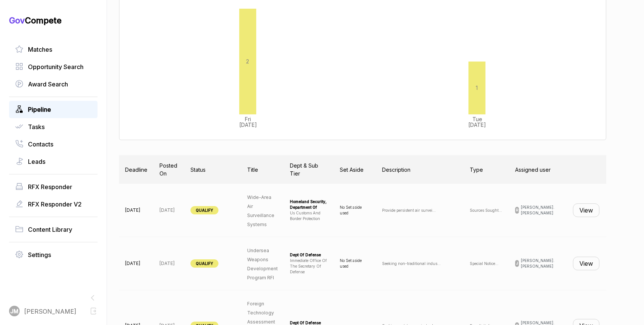 The height and width of the screenshot is (325, 644). Describe the element at coordinates (53, 49) in the screenshot. I see `a: Matches` at that location.